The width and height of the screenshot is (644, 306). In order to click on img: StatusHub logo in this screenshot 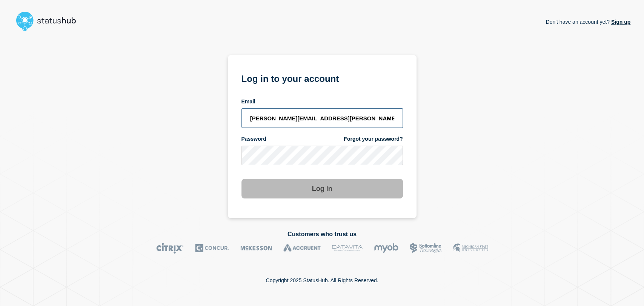, I will do `click(50, 21)`.